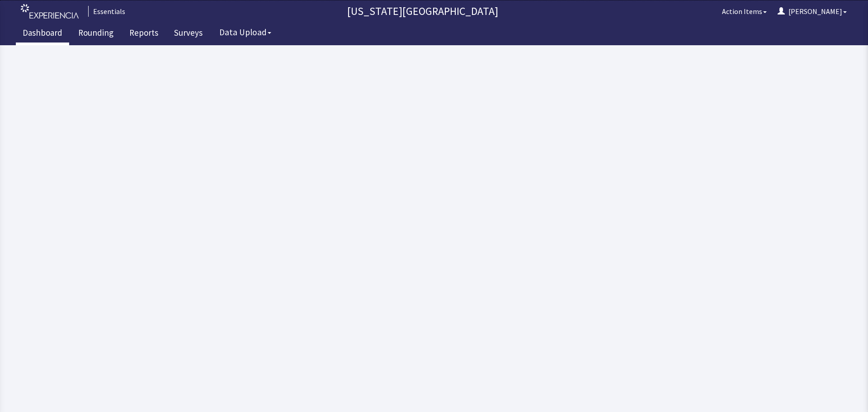 This screenshot has height=412, width=868. I want to click on a: Reports, so click(143, 34).